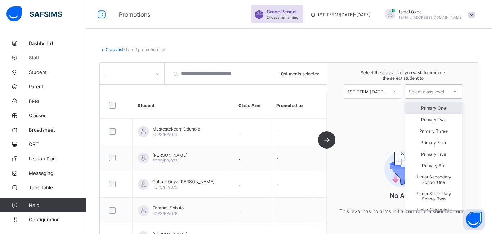 Image resolution: width=492 pixels, height=234 pixels. What do you see at coordinates (403, 195) in the screenshot?
I see `p: No Arms` at bounding box center [403, 195].